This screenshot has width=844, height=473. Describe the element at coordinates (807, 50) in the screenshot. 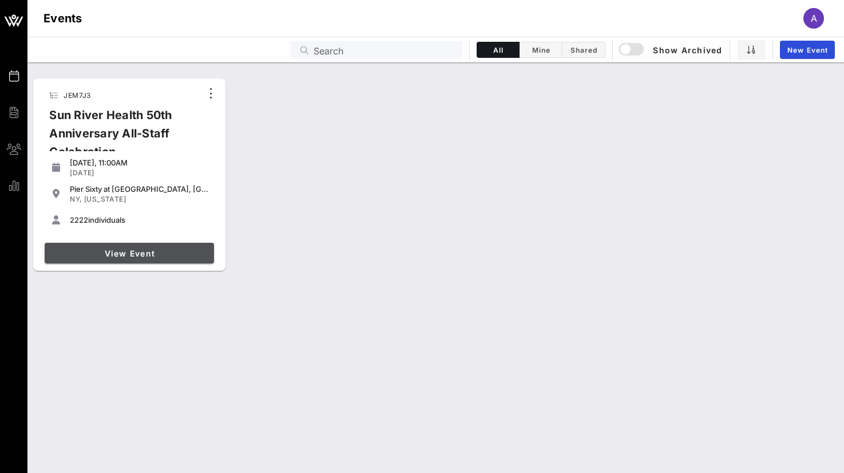

I see `span: New Event` at that location.